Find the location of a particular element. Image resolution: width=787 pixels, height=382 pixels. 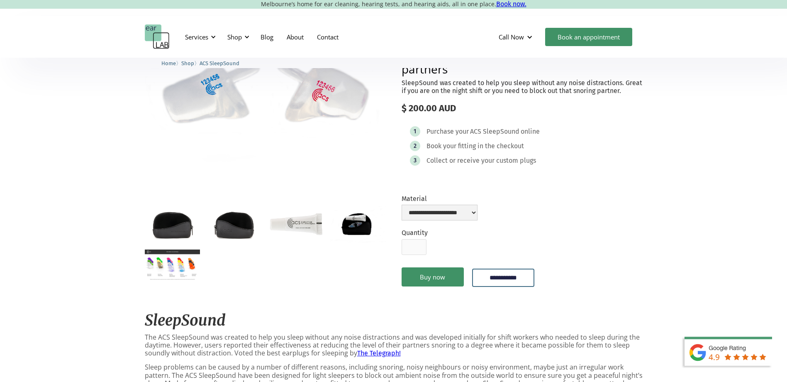

img: ACS SleepSound is located at coordinates (265, 93).